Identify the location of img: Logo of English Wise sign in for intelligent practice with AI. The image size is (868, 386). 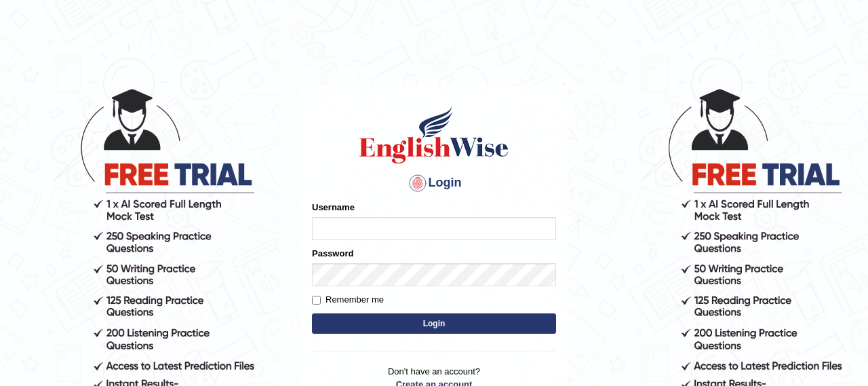
(434, 135).